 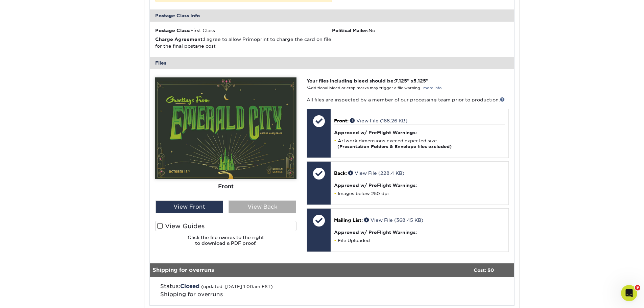 I want to click on span: Back:, so click(x=340, y=173).